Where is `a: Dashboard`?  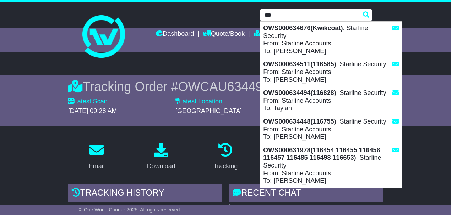
a: Dashboard is located at coordinates (175, 34).